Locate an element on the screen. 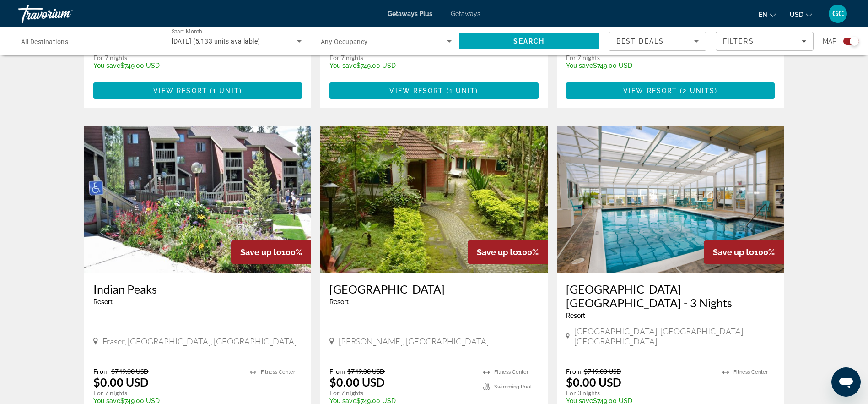 This screenshot has height=404, width=868. span: Getaways is located at coordinates (466, 14).